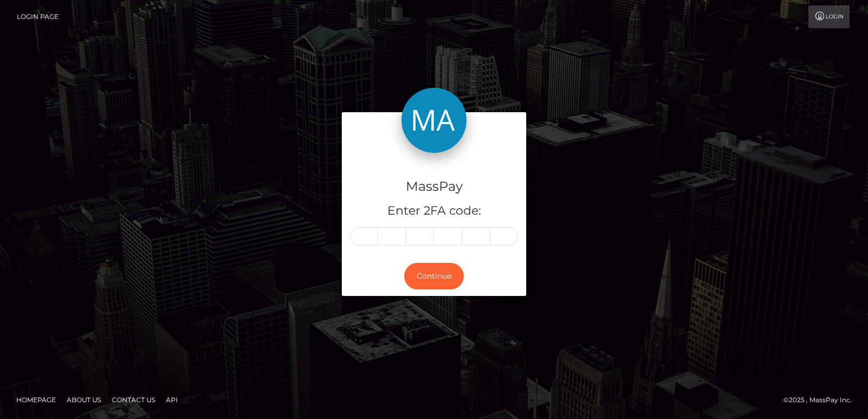 The width and height of the screenshot is (868, 419). Describe the element at coordinates (434, 211) in the screenshot. I see `h5: Enter 2FA code:` at that location.